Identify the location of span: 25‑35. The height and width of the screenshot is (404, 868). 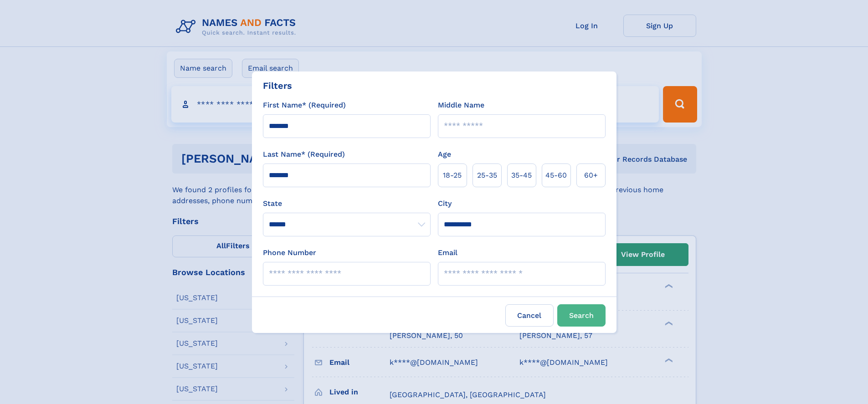
(487, 175).